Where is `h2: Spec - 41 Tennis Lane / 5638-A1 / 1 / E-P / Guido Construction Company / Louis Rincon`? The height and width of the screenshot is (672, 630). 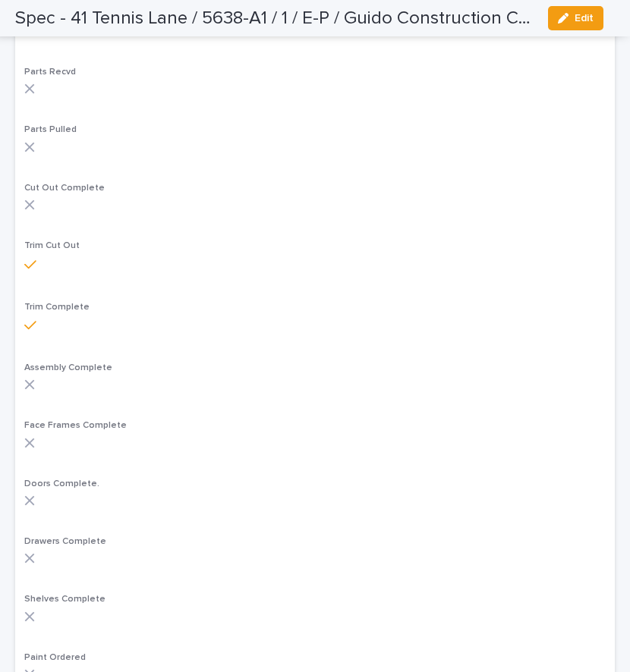
h2: Spec - 41 Tennis Lane / 5638-A1 / 1 / E-P / Guido Construction Company / Louis Rincon is located at coordinates (275, 19).